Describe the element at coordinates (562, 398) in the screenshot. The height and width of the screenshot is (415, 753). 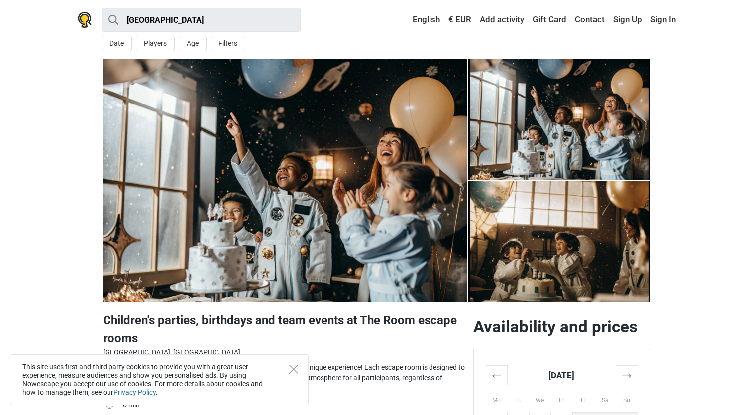
I see `th: Th` at that location.